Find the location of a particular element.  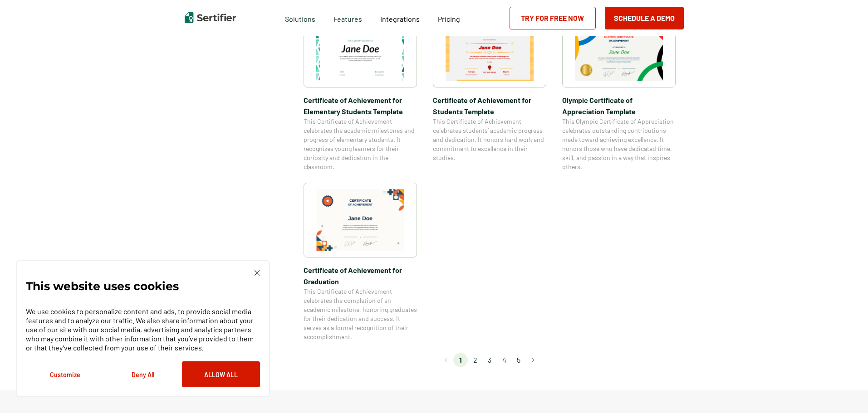

img: Cookie Popup Close is located at coordinates (257, 273).